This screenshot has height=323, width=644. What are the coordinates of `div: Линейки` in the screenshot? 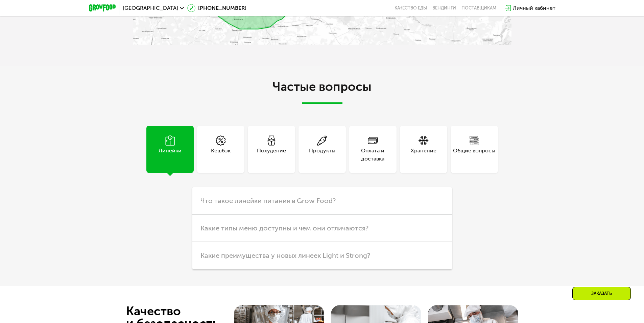 It's located at (170, 155).